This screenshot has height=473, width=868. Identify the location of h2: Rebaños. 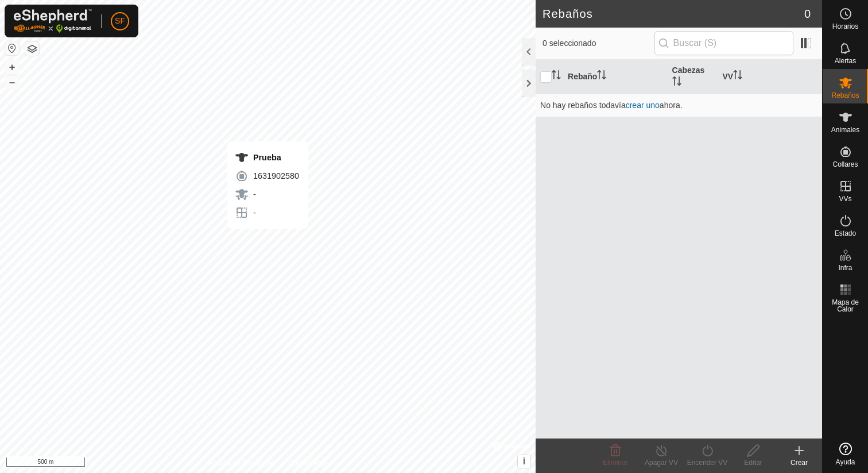
(674, 14).